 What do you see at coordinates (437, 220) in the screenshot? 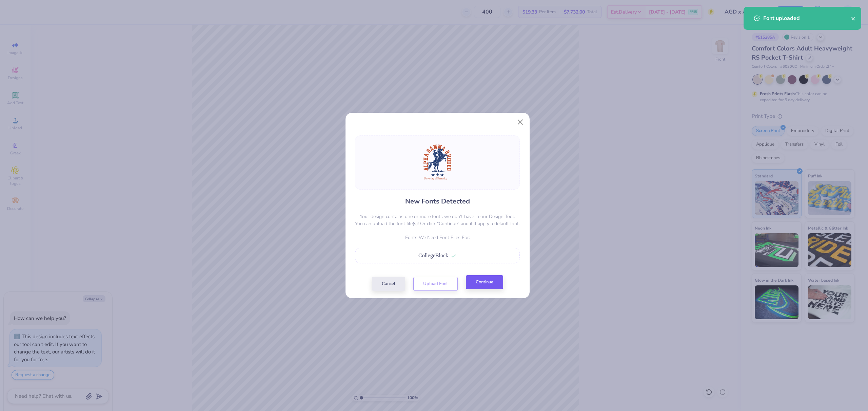
I see `p: Your design contains one or more fonts we don't have in our Design Tool. You can upload the font ...` at bounding box center [437, 220].